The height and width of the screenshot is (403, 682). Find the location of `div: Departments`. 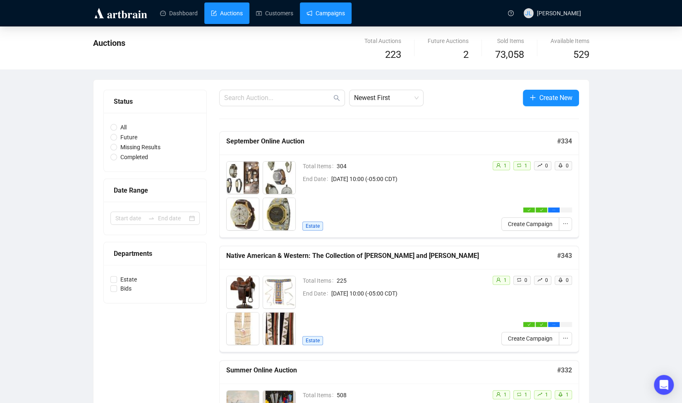

div: Departments is located at coordinates (155, 254).